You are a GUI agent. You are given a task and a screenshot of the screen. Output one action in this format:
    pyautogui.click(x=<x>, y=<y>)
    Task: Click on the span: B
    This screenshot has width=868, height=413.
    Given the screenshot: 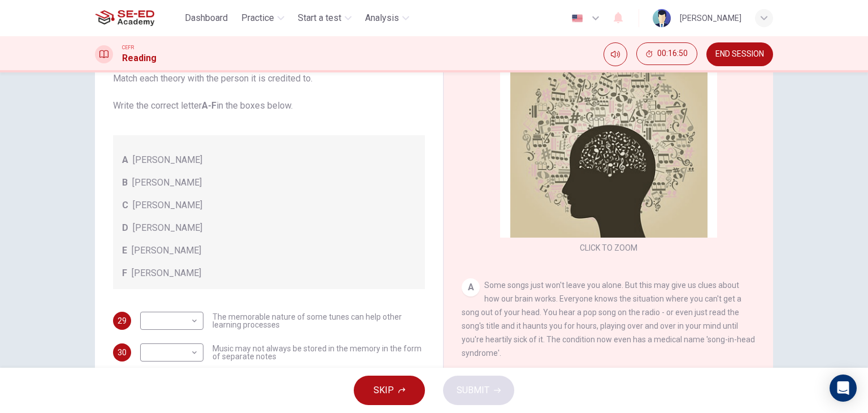 What is the action you would take?
    pyautogui.click(x=125, y=183)
    